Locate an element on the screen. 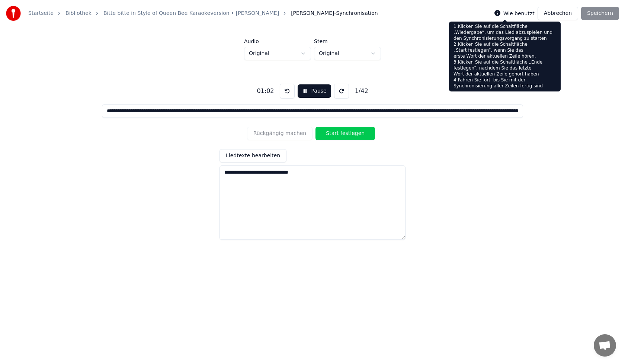 The width and height of the screenshot is (625, 364). button: Pause is located at coordinates (314, 91).